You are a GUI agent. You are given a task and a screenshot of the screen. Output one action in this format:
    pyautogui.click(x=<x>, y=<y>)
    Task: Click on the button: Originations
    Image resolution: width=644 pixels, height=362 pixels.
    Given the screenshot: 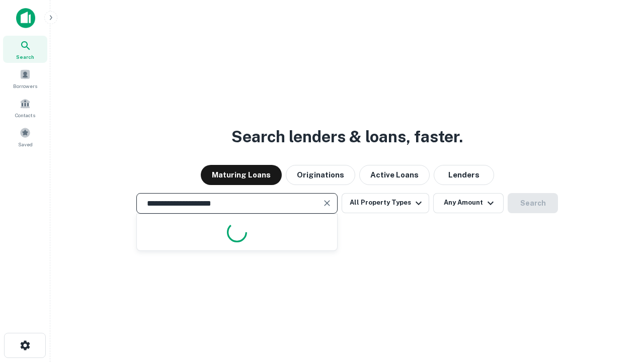 What is the action you would take?
    pyautogui.click(x=320, y=175)
    